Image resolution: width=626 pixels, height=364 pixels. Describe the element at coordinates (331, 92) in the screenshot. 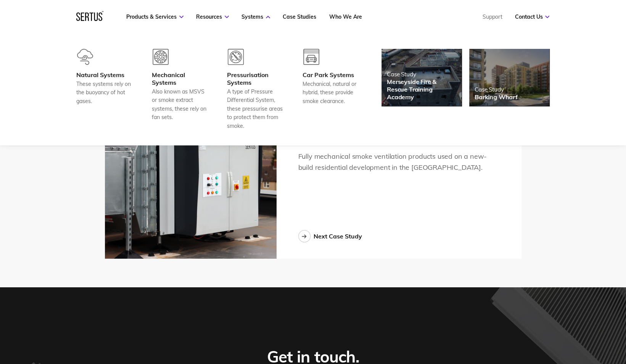

I see `div: Mechanical, natural or hybrid, these provide smoke clearance.` at that location.